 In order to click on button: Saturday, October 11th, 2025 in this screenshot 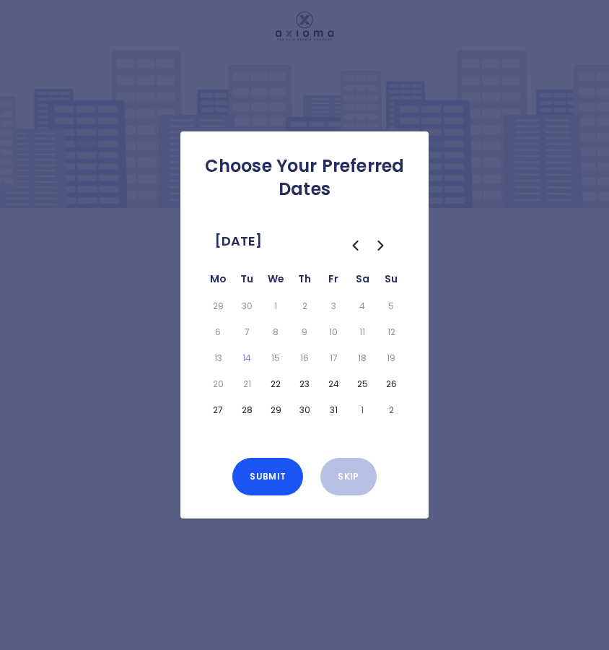, I will do `click(362, 332)`.